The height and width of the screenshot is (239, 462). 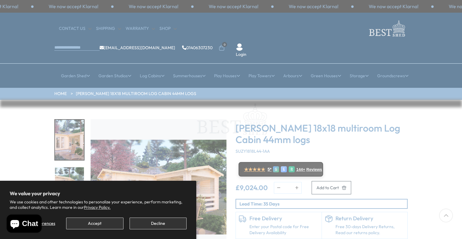 What do you see at coordinates (98, 194) in the screenshot?
I see `h2: We value your privacy` at bounding box center [98, 194].